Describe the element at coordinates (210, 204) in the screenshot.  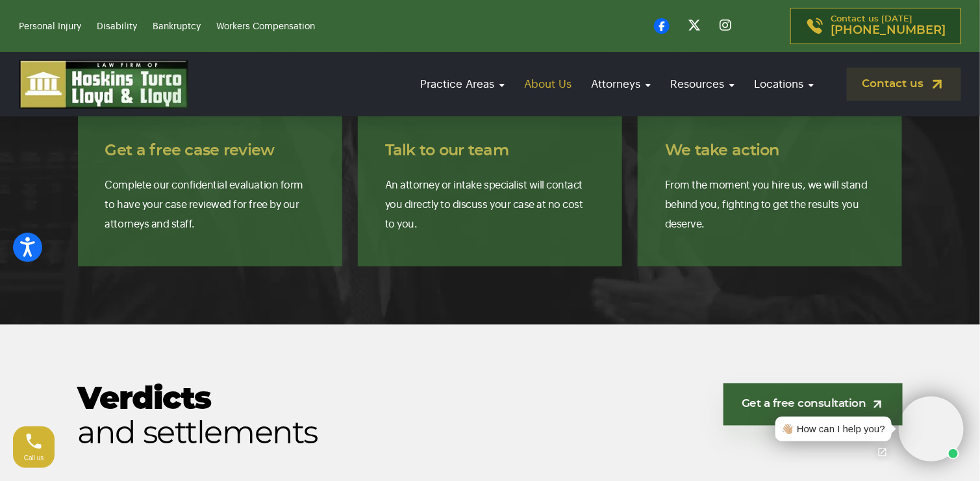
I see `p: Complete our confidential evaluation form to have your case reviewed for free by our attorneys an...` at that location.